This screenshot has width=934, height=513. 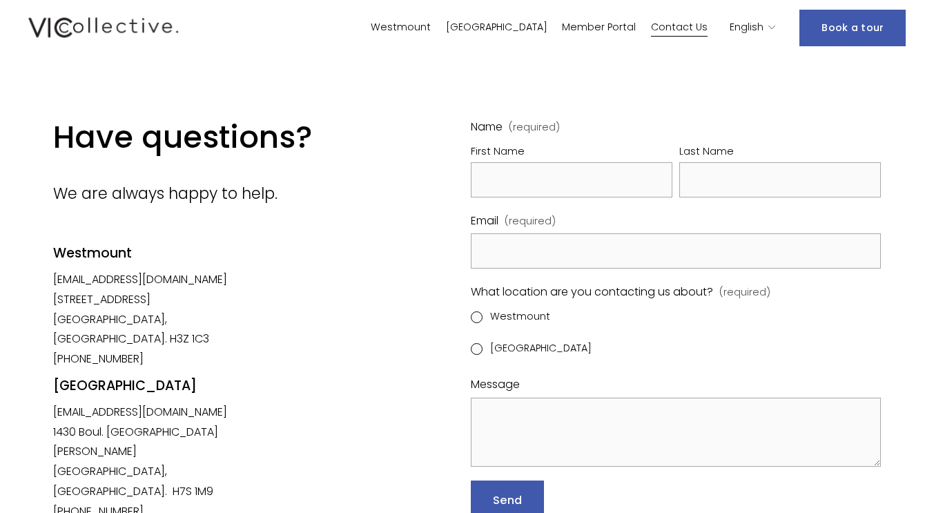 I want to click on span: What location are you contacting us about?, so click(x=592, y=292).